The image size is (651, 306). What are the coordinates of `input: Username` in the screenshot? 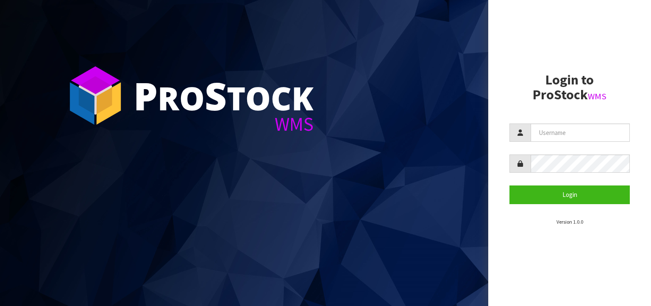 It's located at (580, 132).